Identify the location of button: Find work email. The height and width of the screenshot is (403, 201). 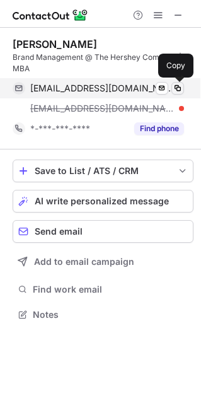
(103, 290).